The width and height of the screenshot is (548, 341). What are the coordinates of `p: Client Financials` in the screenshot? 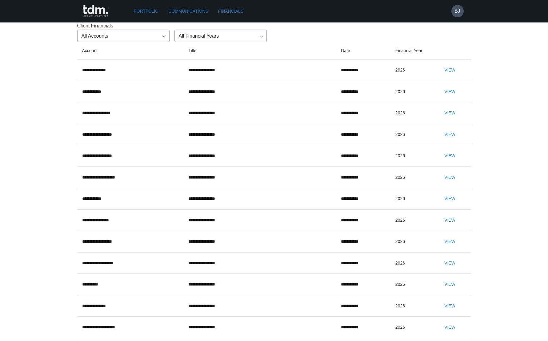 It's located at (274, 26).